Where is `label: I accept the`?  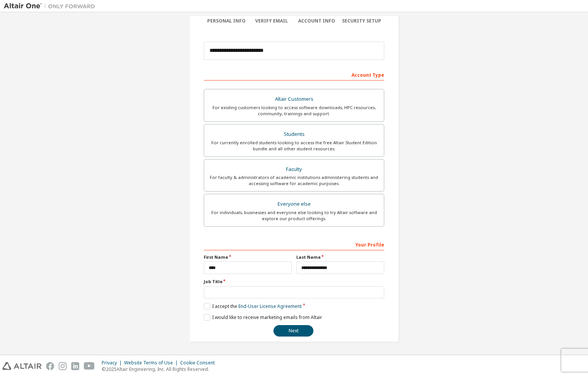 label: I accept the is located at coordinates (253, 306).